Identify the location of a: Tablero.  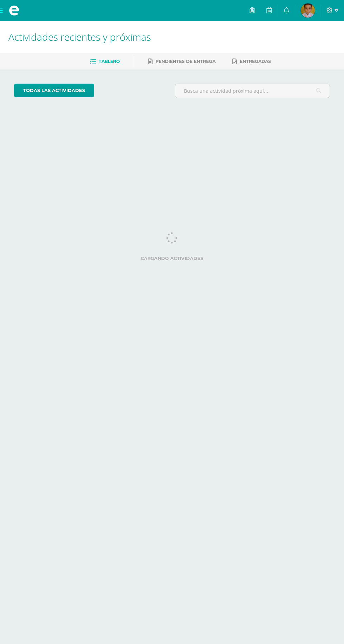
(104, 62).